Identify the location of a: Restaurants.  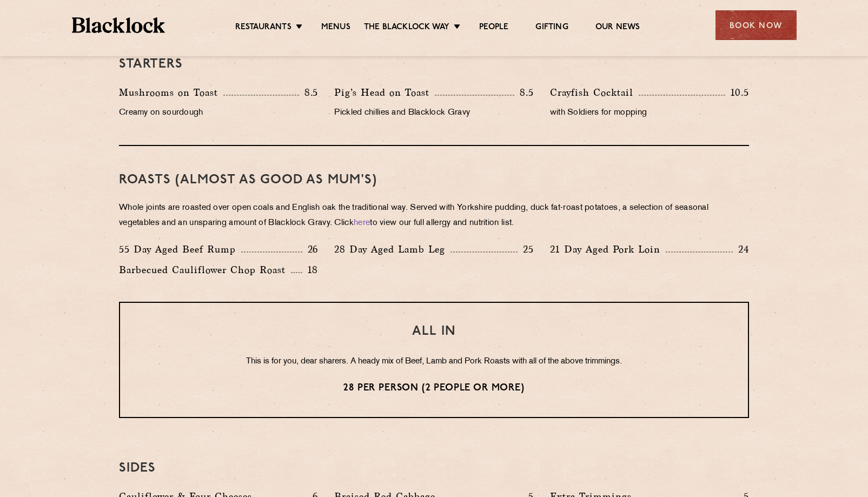
(263, 28).